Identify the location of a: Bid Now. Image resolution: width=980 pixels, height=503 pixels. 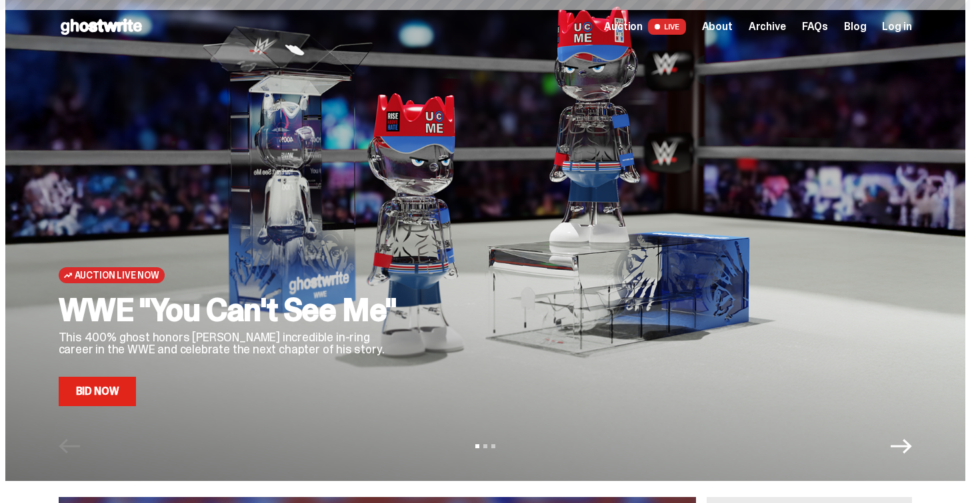
(97, 391).